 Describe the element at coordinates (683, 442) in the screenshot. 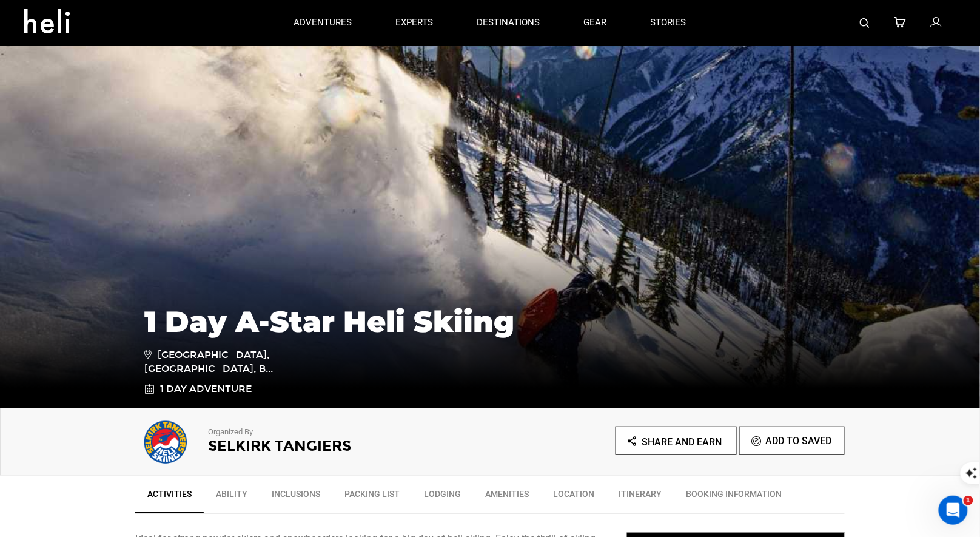

I see `span: Share and Earn` at that location.